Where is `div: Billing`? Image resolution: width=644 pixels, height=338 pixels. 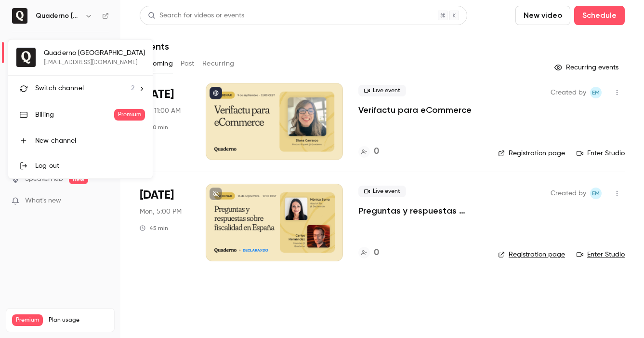 div: Billing is located at coordinates (75, 115).